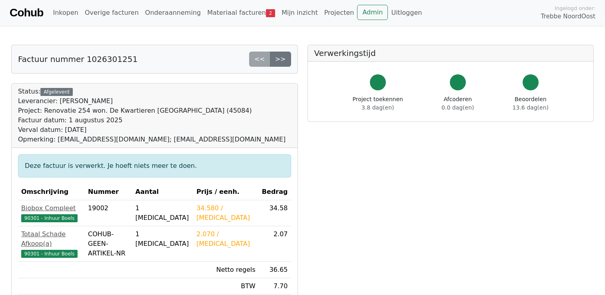  I want to click on div: Beoordelen, so click(531, 104).